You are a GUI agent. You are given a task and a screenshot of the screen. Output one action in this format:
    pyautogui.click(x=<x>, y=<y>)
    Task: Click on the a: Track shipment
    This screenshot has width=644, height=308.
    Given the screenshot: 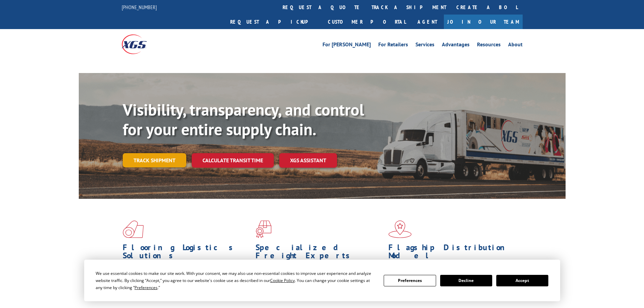 What is the action you would take?
    pyautogui.click(x=154, y=160)
    